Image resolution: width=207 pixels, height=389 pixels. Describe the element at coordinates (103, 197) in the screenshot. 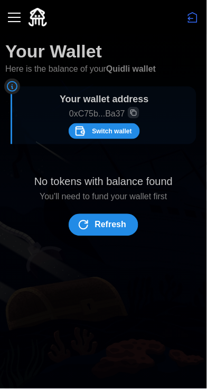

I see `p: You'll need to fund your wallet first` at that location.